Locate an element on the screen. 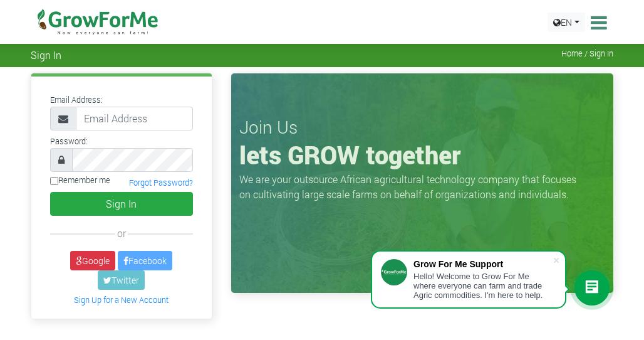  span: Home / Sign In is located at coordinates (587, 53).